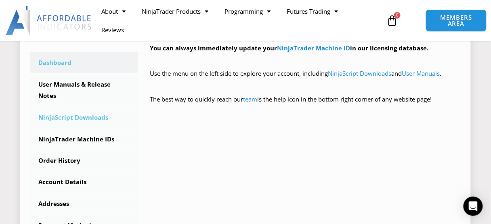 This screenshot has width=491, height=224. I want to click on div: Open Intercom Messenger, so click(473, 207).